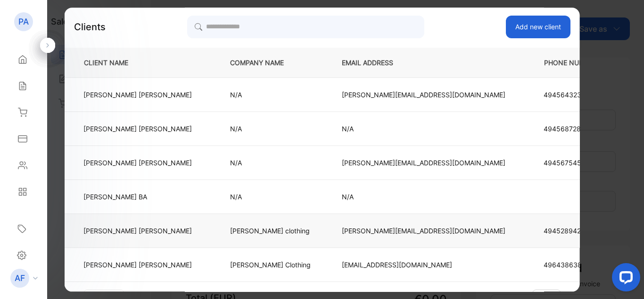  Describe the element at coordinates (24, 22) in the screenshot. I see `p: PA` at that location.